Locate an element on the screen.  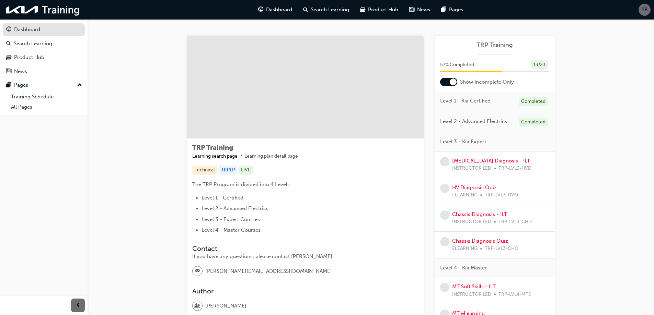
span: user-icon is located at coordinates (197, 307).